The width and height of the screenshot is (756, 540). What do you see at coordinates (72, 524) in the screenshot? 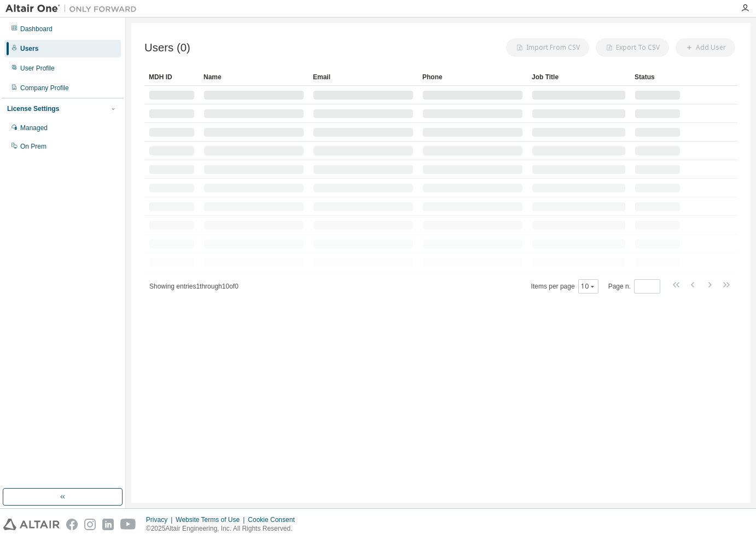
I see `img: facebook.svg` at bounding box center [72, 524].